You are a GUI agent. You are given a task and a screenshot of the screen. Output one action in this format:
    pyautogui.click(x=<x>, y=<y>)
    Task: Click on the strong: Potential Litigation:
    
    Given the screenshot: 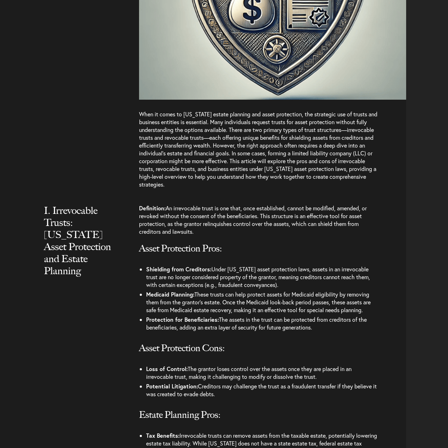 What is the action you would take?
    pyautogui.click(x=172, y=386)
    